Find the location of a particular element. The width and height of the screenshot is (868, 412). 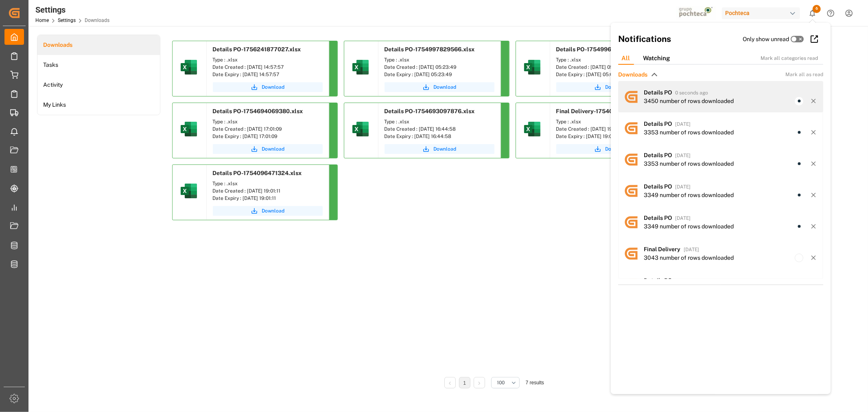

button: open menu is located at coordinates (505, 382).